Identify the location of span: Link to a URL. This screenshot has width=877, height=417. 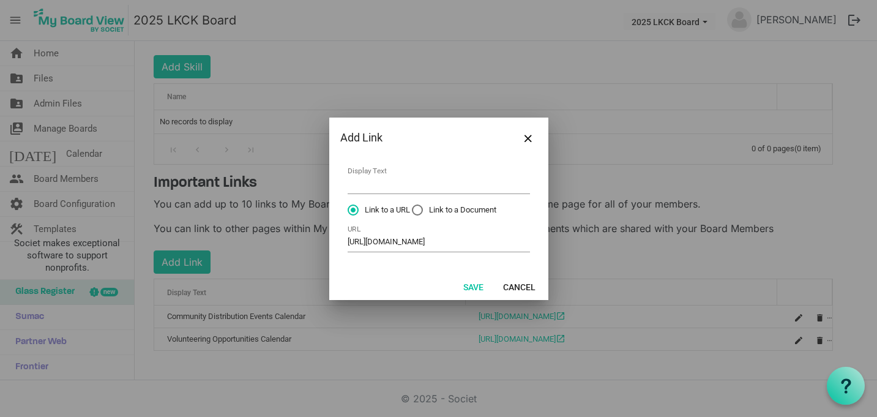
(379, 210).